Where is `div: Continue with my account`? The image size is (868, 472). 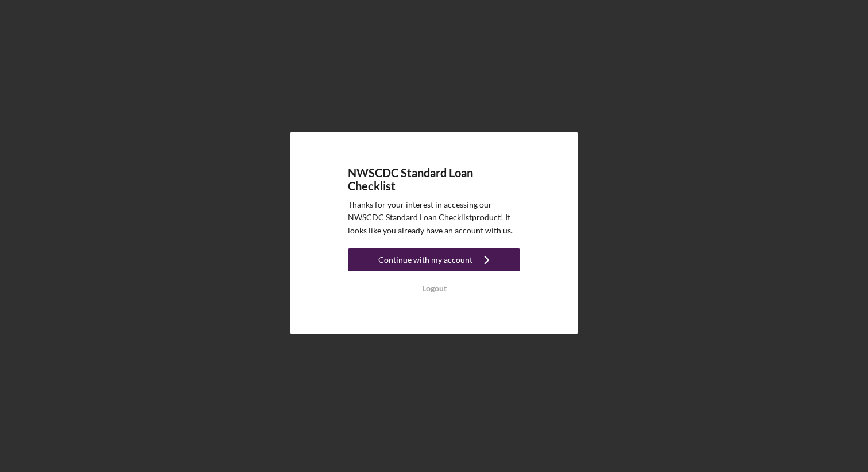 div: Continue with my account is located at coordinates (425, 260).